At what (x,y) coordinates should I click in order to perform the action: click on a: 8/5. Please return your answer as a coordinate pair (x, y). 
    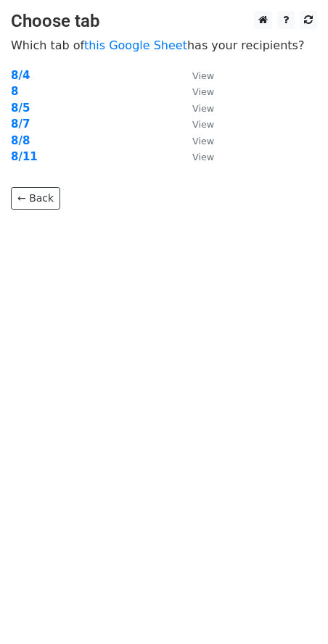
    Looking at the image, I should click on (20, 108).